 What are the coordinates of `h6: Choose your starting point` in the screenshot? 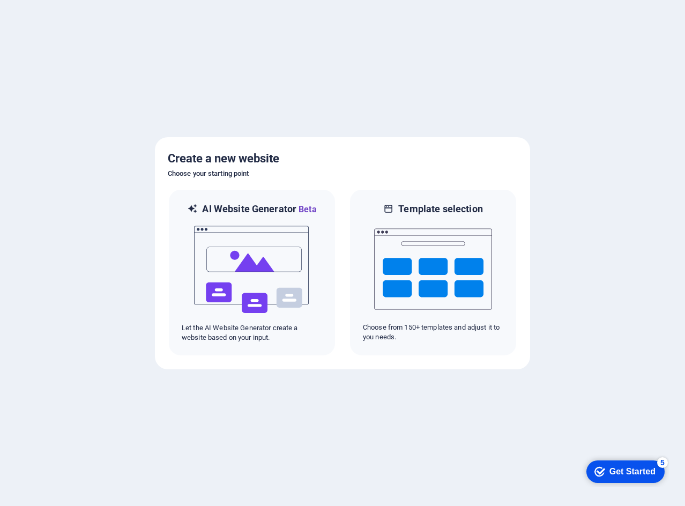 It's located at (343, 174).